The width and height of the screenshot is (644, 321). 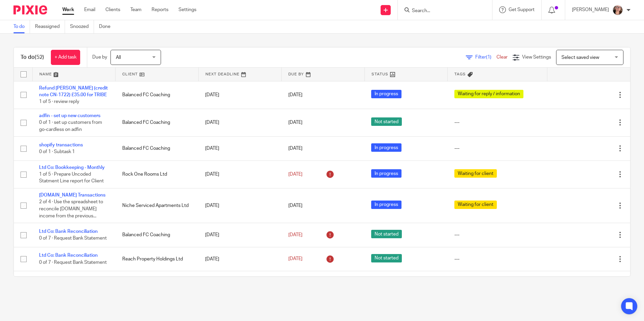 What do you see at coordinates (157, 205) in the screenshot?
I see `td: Niche Serviced Apartments Ltd` at bounding box center [157, 205].